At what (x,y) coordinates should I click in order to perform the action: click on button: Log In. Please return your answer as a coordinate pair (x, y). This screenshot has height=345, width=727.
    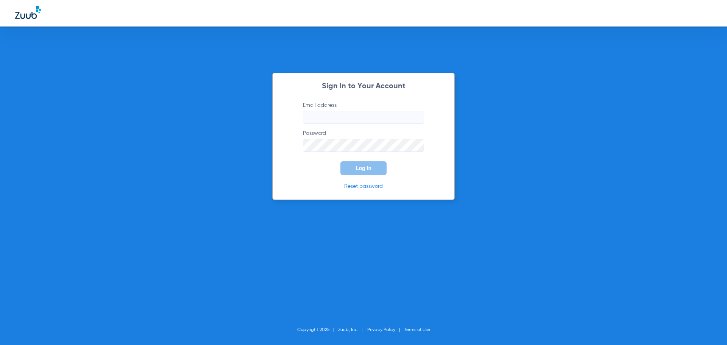
    Looking at the image, I should click on (363, 168).